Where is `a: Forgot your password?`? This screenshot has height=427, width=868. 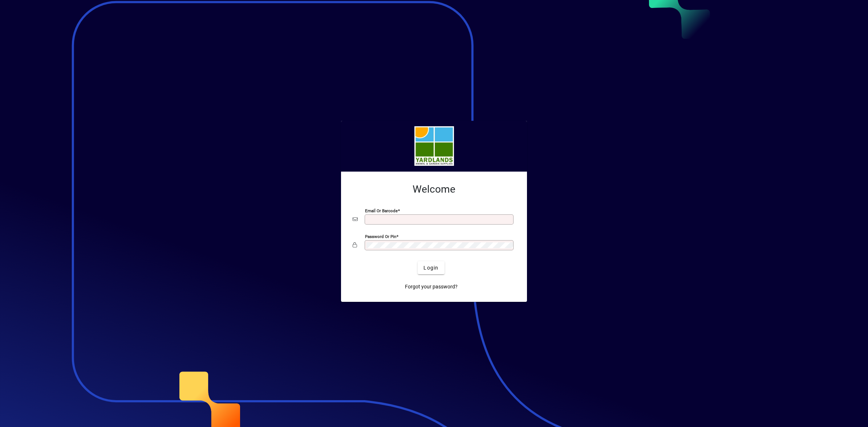 a: Forgot your password? is located at coordinates (431, 287).